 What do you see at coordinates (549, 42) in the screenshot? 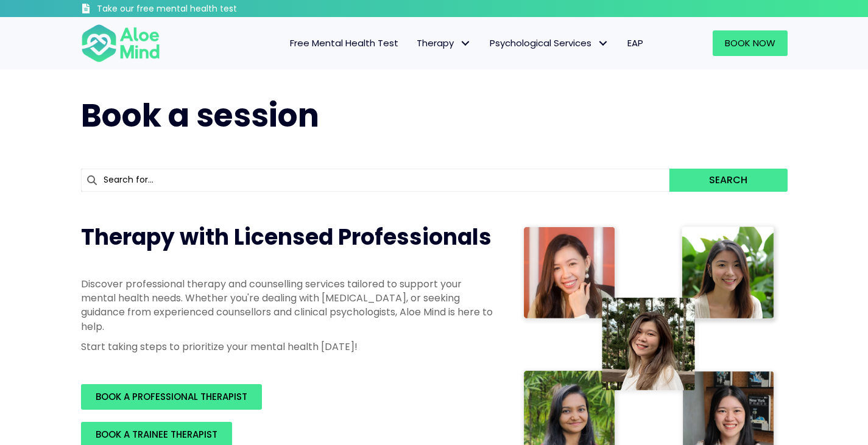
I see `span: Psychological Services` at bounding box center [549, 42].